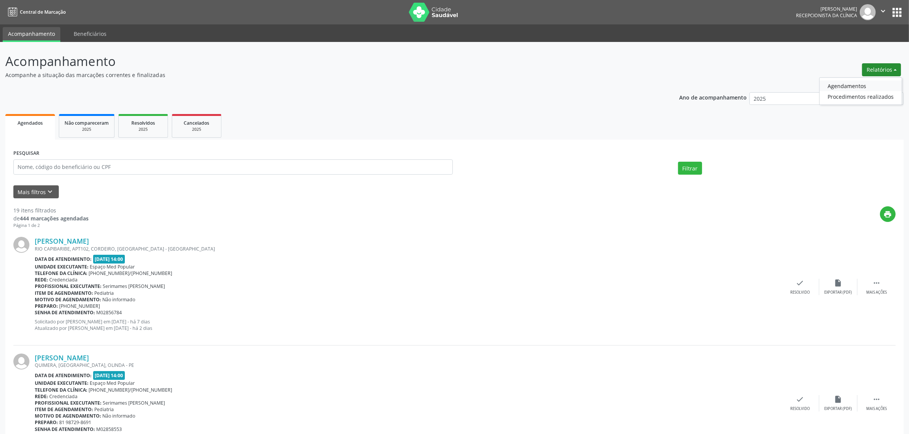 The width and height of the screenshot is (909, 434). Describe the element at coordinates (320, 75) in the screenshot. I see `p: Acompanhe a situação das marcações correntes e finalizadas` at that location.